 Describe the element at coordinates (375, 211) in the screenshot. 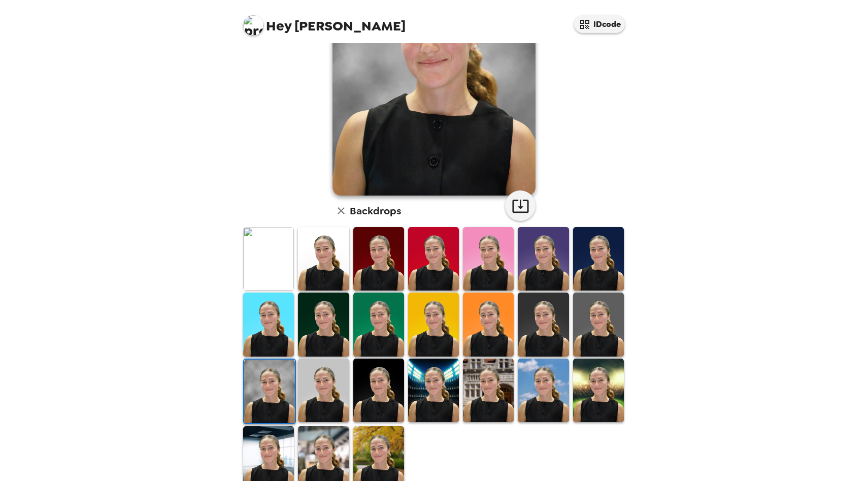

I see `h6: Backdrops` at that location.